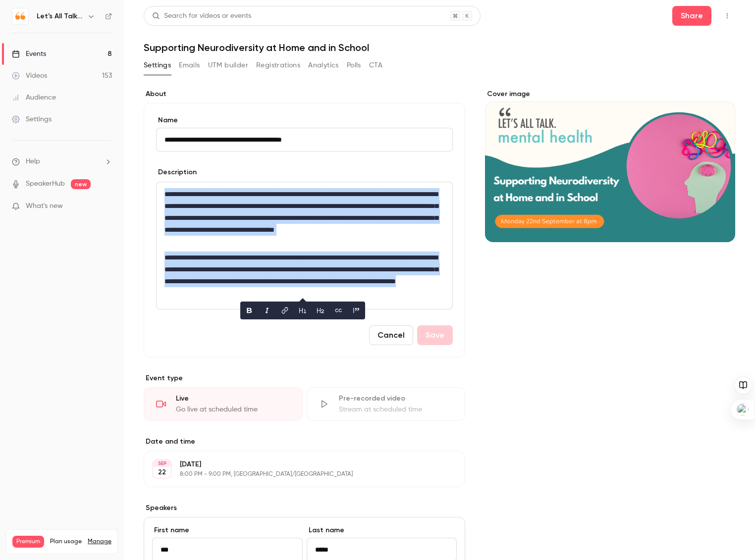 This screenshot has height=560, width=755. Describe the element at coordinates (45, 184) in the screenshot. I see `a: SpeakerHub` at that location.